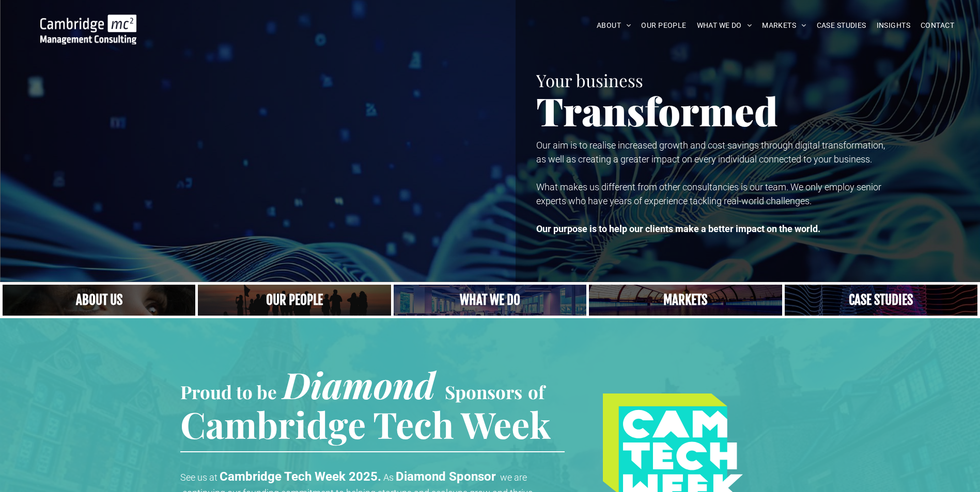 Image resolution: width=980 pixels, height=492 pixels. What do you see at coordinates (88, 30) in the screenshot?
I see `img: Go to Homepage` at bounding box center [88, 30].